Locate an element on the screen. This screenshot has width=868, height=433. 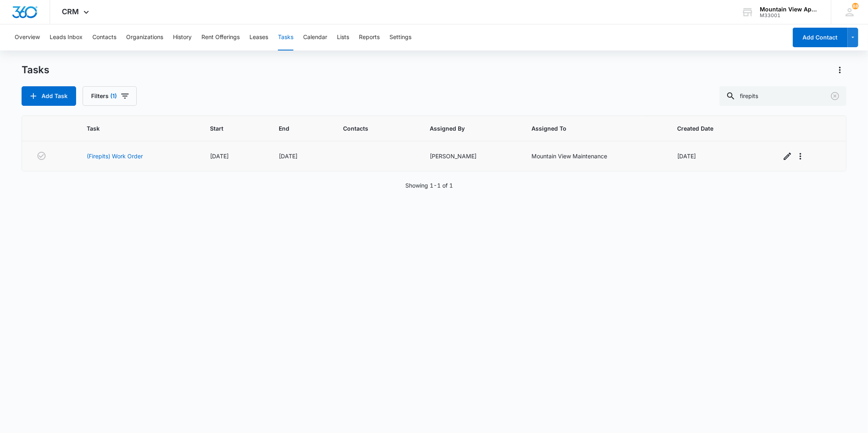
button: Overview is located at coordinates (27, 37).